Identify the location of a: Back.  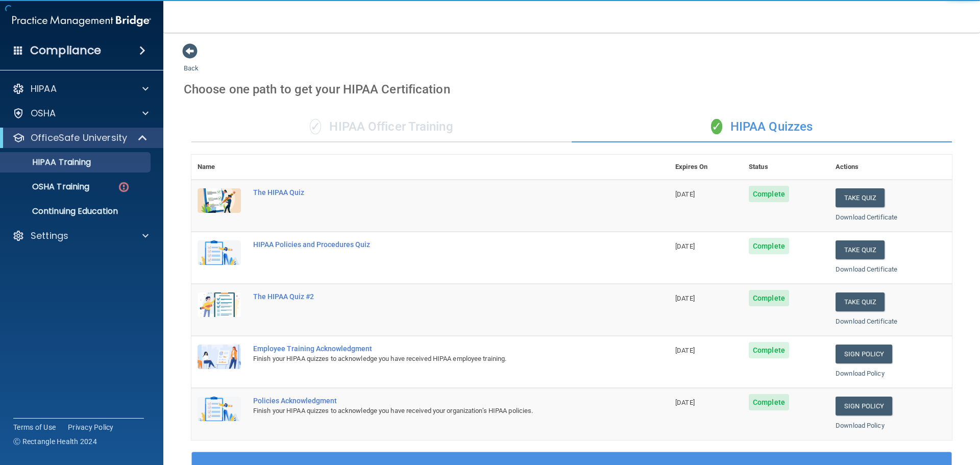
(191, 62).